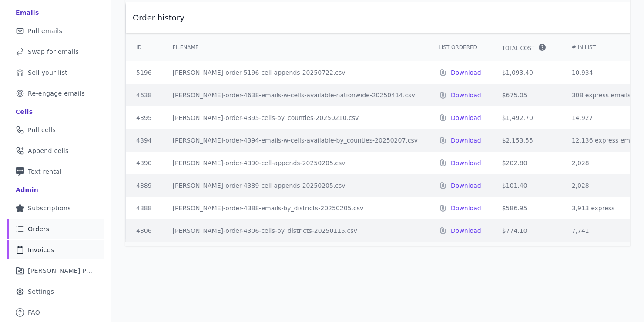 The height and width of the screenshot is (322, 644). I want to click on span: Subscriptions, so click(49, 208).